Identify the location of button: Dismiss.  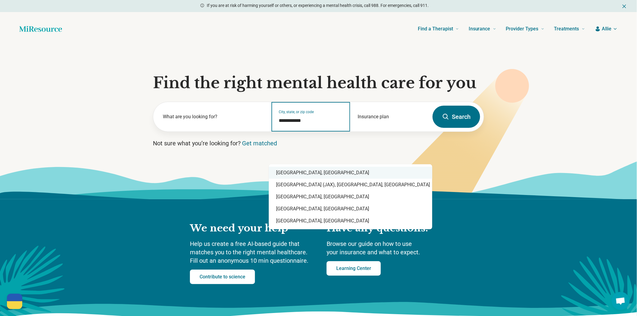
(624, 6).